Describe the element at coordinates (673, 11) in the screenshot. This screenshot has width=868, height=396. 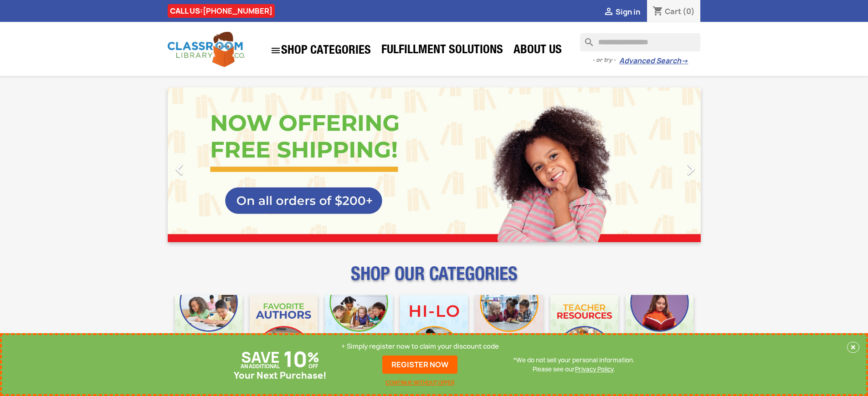
I see `span: Cart` at that location.